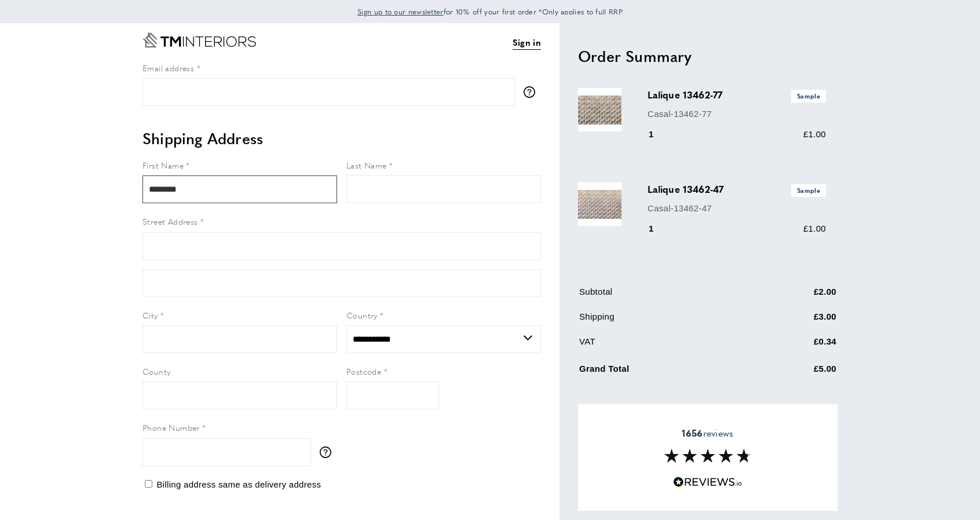  What do you see at coordinates (367, 165) in the screenshot?
I see `span: Last Name` at bounding box center [367, 165].